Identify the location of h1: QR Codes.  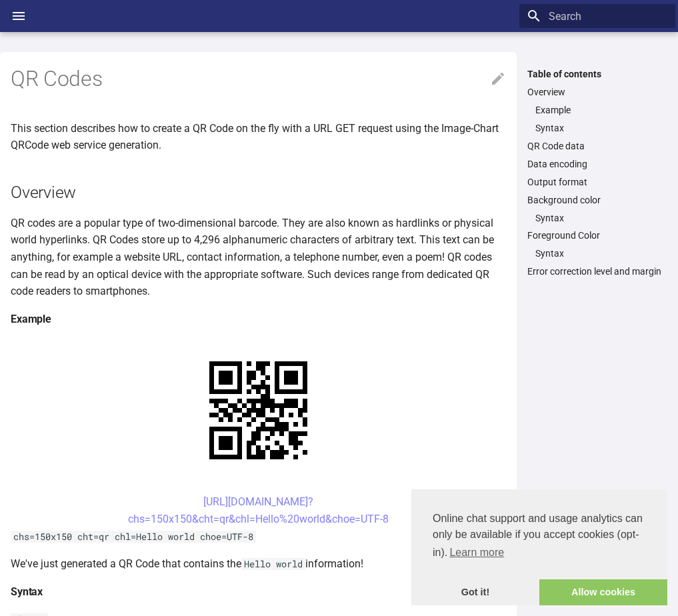
(258, 79).